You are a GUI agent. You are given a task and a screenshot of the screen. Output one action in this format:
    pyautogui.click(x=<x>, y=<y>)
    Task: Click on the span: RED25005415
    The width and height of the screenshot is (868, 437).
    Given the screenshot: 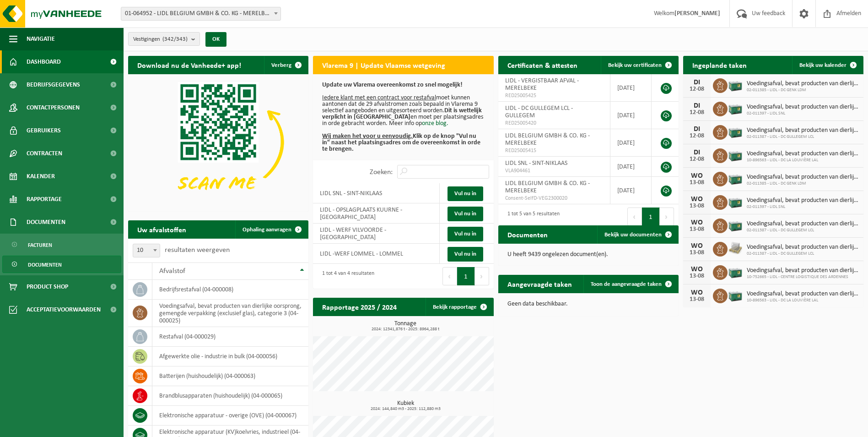 What is the action you would take?
    pyautogui.click(x=554, y=151)
    